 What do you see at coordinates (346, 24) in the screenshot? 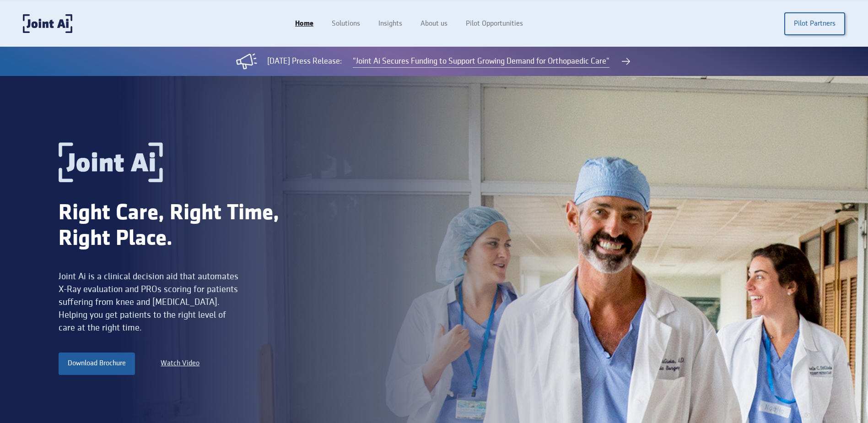
I see `a: Solutions` at bounding box center [346, 24].